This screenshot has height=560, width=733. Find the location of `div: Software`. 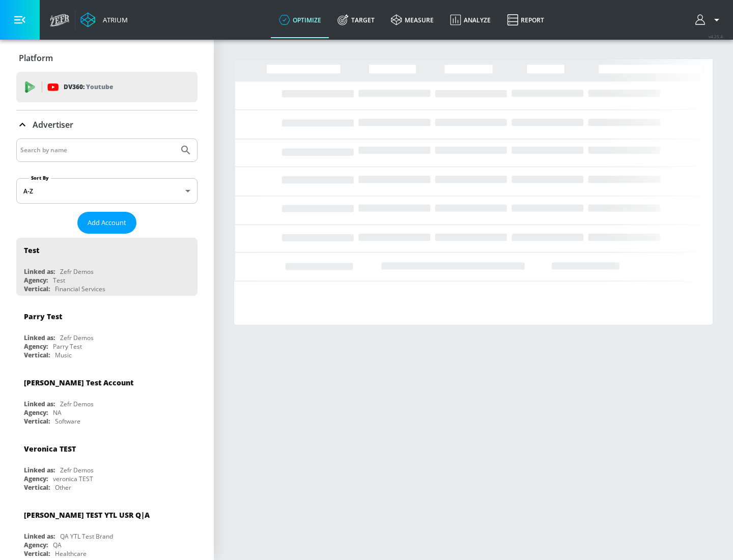

div: Software is located at coordinates (68, 421).